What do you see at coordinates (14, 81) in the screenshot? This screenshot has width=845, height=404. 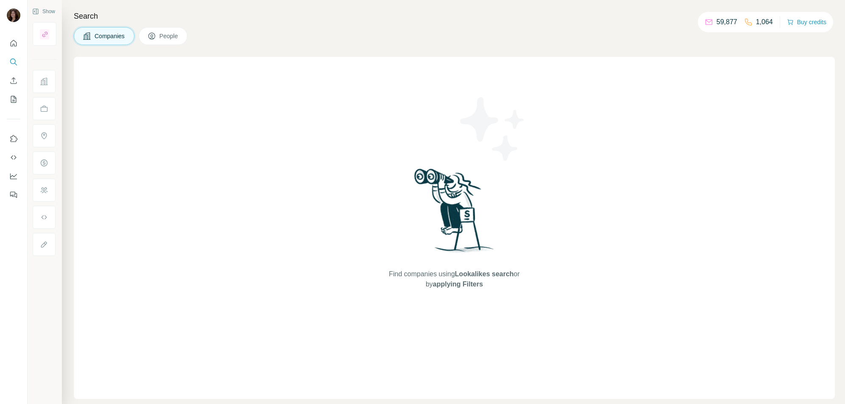 I see `button: Enrich CSV` at bounding box center [14, 81].